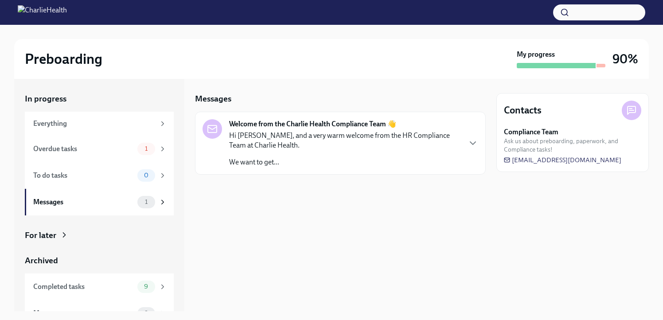 This screenshot has width=663, height=320. What do you see at coordinates (213, 99) in the screenshot?
I see `h5: Messages` at bounding box center [213, 99].